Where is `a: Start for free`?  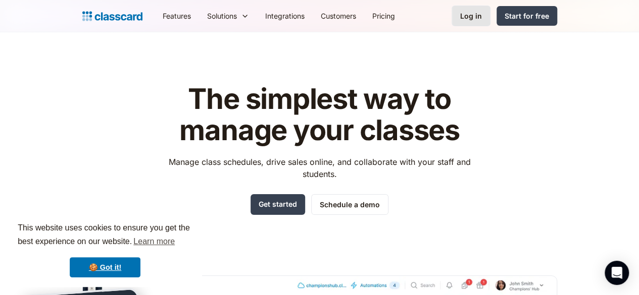
a: Start for free is located at coordinates (526, 16).